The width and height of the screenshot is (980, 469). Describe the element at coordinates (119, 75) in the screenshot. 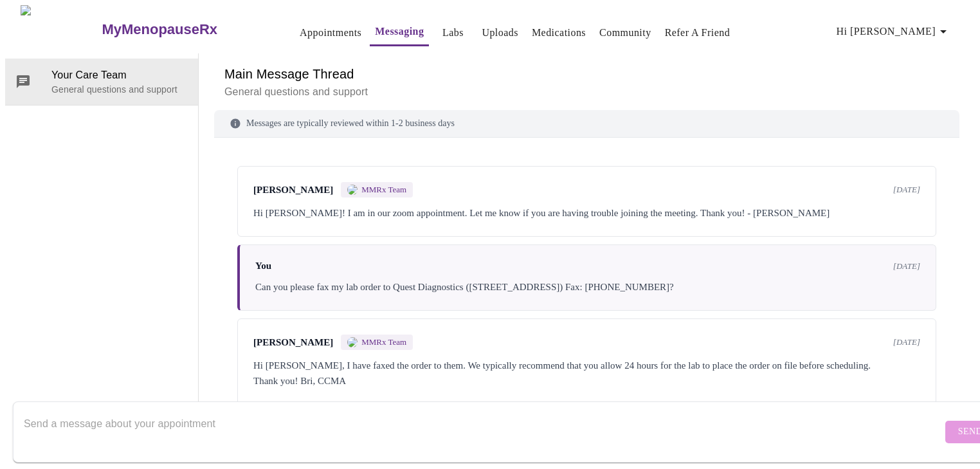

I see `span: Your Care Team` at that location.